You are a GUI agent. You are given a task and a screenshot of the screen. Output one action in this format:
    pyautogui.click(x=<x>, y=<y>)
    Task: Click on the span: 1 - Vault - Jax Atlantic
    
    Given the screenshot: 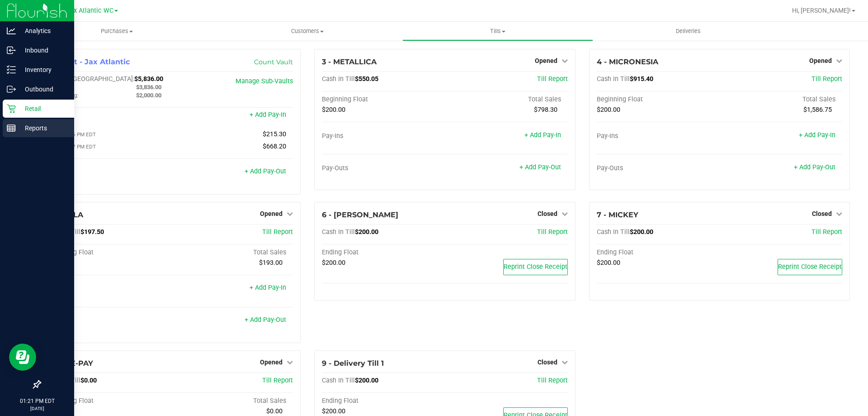 What is the action you would take?
    pyautogui.click(x=89, y=62)
    